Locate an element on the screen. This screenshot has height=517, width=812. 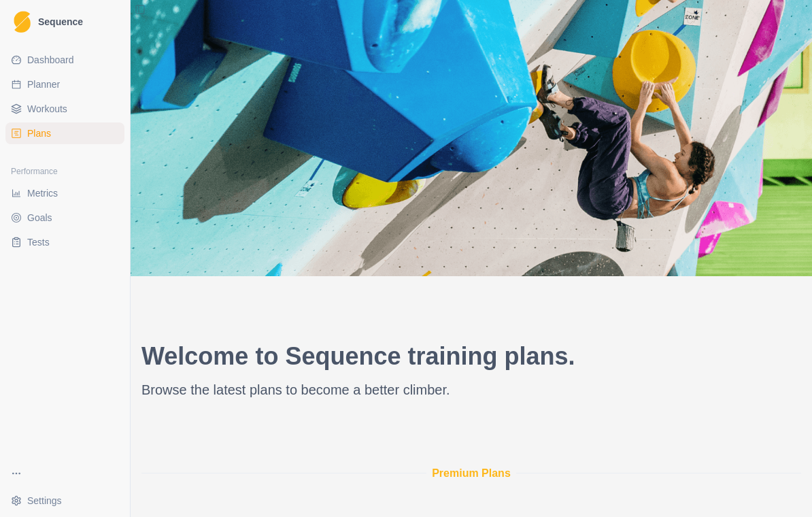
a: Tests is located at coordinates (64, 242).